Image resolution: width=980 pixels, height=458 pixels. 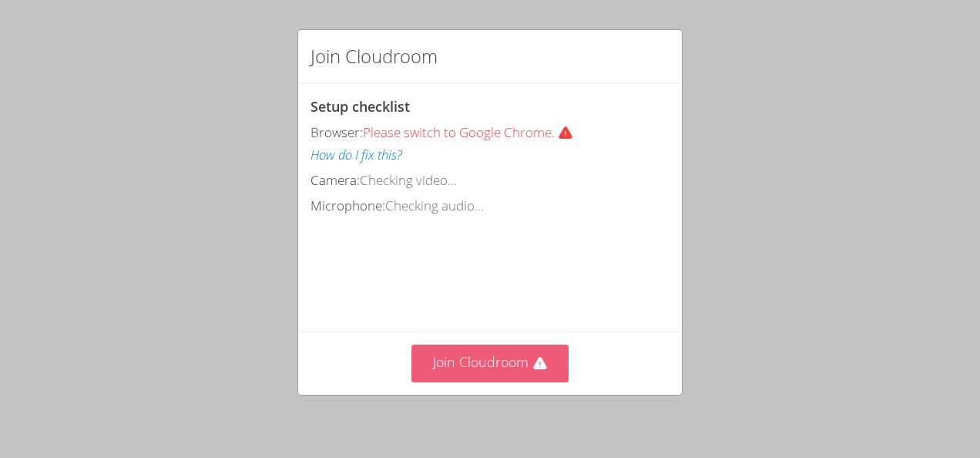 I want to click on span: Please switch to Google Chrome., so click(x=471, y=132).